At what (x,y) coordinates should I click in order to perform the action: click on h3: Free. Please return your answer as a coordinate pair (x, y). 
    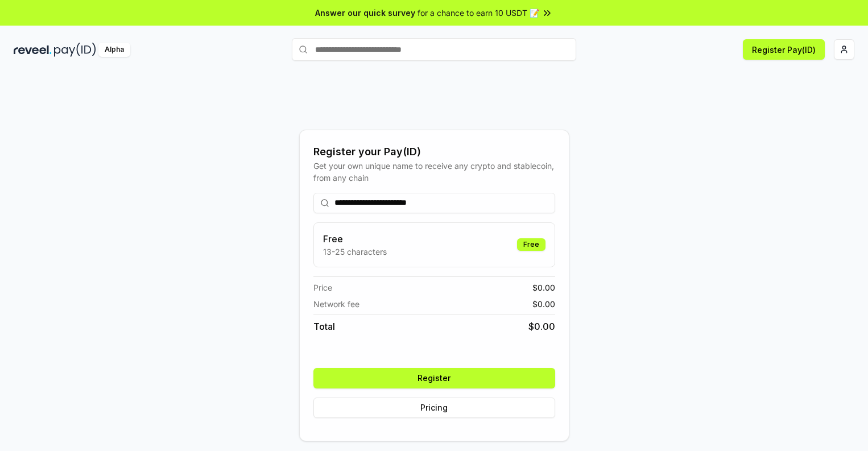
    Looking at the image, I should click on (355, 239).